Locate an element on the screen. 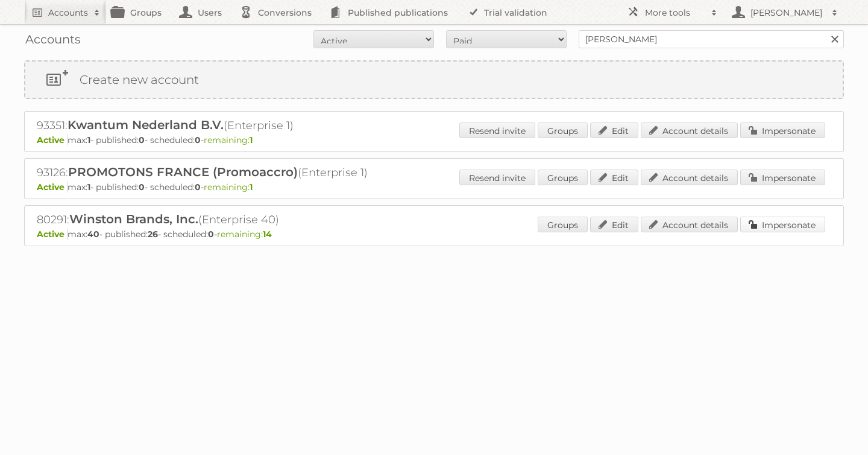 This screenshot has width=868, height=455. h2: Accounts is located at coordinates (69, 13).